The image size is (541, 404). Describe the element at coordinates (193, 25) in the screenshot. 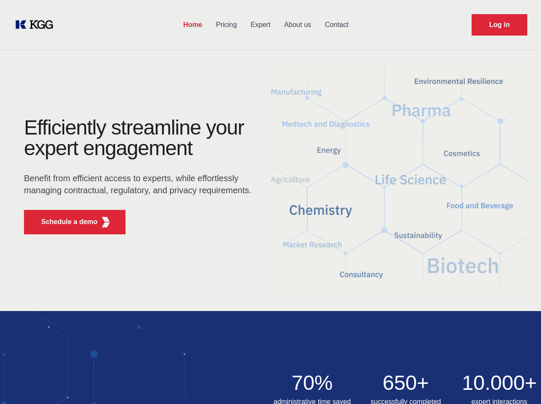

I see `a: Home` at that location.